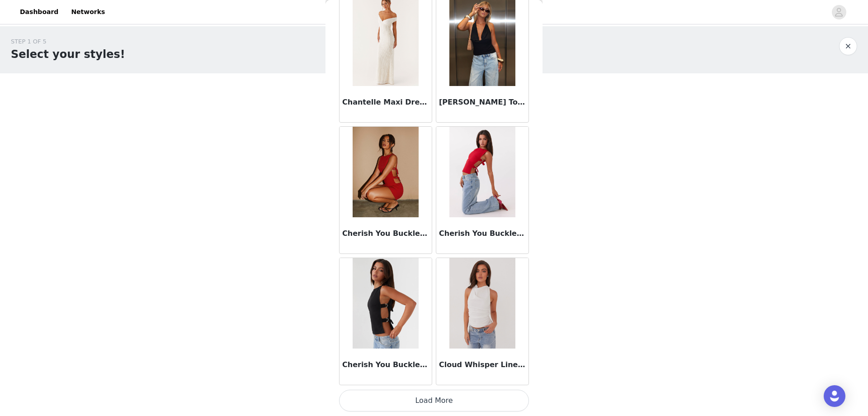 This screenshot has width=868, height=416. I want to click on h1: Select your styles!, so click(68, 54).